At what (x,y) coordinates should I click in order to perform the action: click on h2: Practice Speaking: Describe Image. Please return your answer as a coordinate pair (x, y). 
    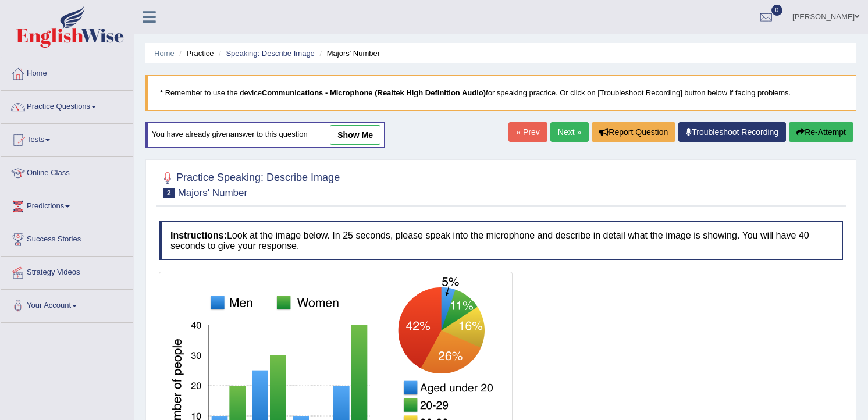
    Looking at the image, I should click on (249, 184).